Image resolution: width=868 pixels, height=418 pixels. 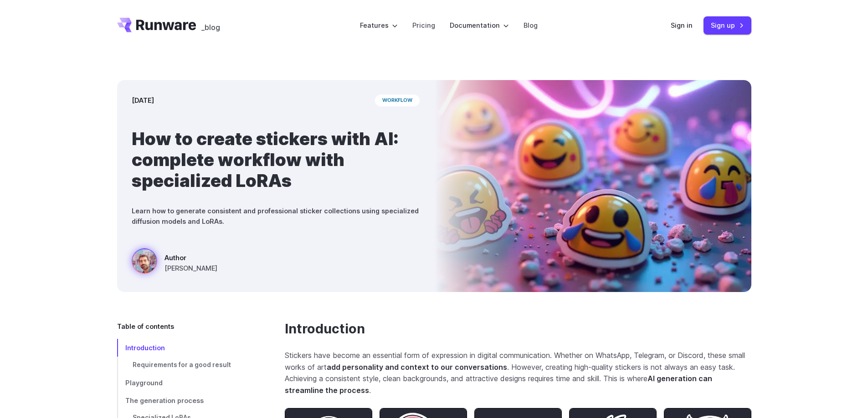 I want to click on strong: add personality and context to our conversations, so click(x=417, y=368).